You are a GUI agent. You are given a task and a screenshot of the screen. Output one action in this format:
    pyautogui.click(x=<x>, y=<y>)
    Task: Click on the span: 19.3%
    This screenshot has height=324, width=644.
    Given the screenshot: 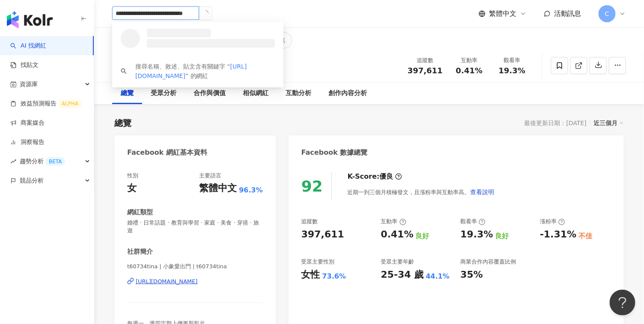 What is the action you would take?
    pyautogui.click(x=512, y=71)
    